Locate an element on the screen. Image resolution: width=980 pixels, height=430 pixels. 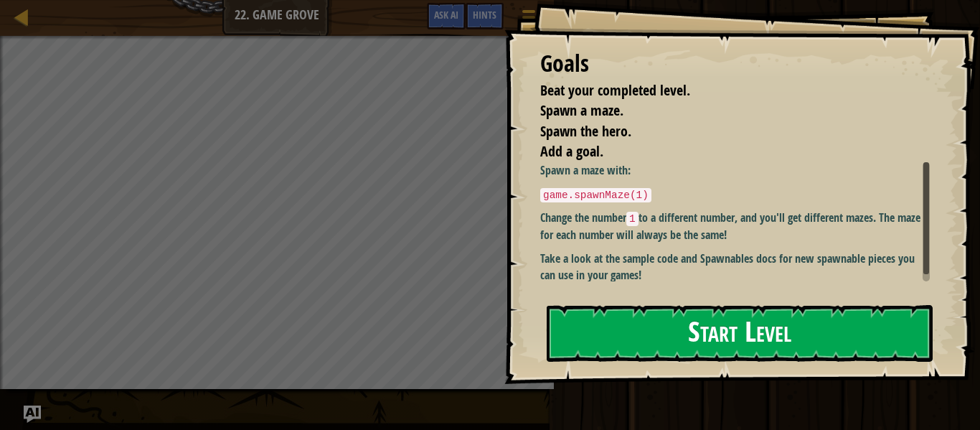
span: Add a goal. is located at coordinates (572, 150).